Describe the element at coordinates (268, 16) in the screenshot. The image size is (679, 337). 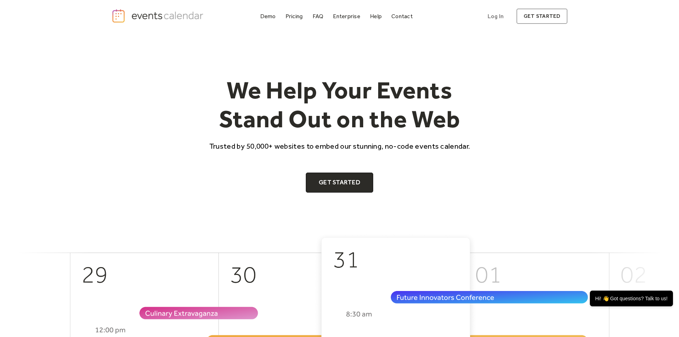
I see `div: Demo` at that location.